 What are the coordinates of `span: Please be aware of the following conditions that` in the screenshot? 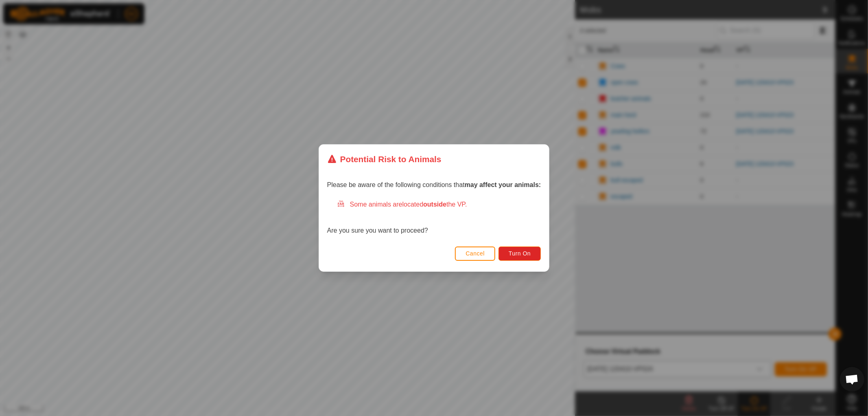 It's located at (434, 185).